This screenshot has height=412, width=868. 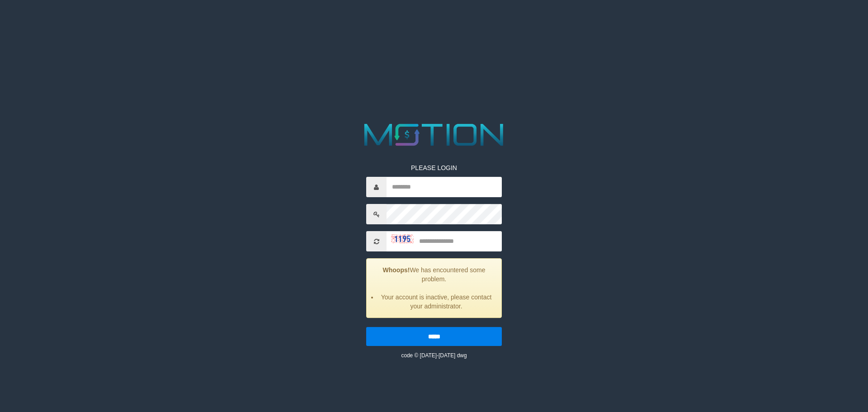 I want to click on div: We has encountered some problem., so click(x=434, y=288).